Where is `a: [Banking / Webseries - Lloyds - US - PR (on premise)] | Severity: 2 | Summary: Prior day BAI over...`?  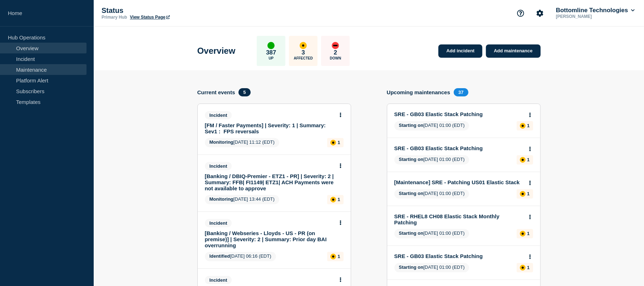 a: [Banking / Webseries - Lloyds - US - PR (on premise)] | Severity: 2 | Summary: Prior day BAI over... is located at coordinates (269, 239).